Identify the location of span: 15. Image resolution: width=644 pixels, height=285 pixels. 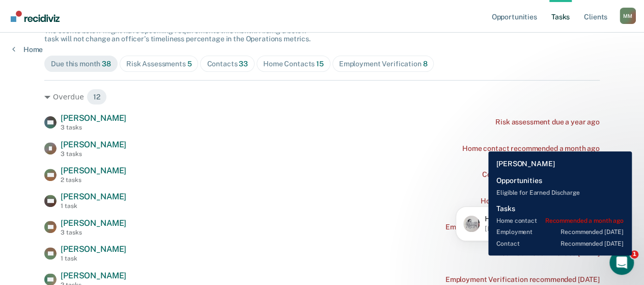
(320, 64).